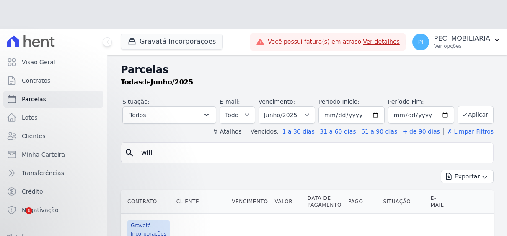  I want to click on p: de, so click(157, 82).